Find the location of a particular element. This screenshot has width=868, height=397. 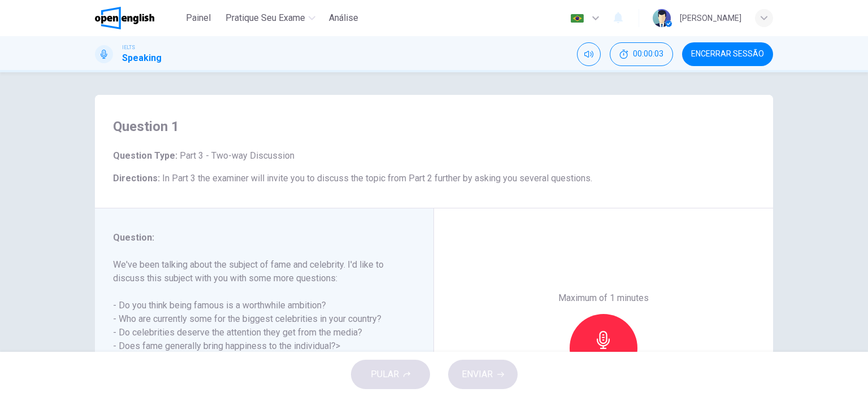

a: OpenEnglish logo is located at coordinates (137, 18).